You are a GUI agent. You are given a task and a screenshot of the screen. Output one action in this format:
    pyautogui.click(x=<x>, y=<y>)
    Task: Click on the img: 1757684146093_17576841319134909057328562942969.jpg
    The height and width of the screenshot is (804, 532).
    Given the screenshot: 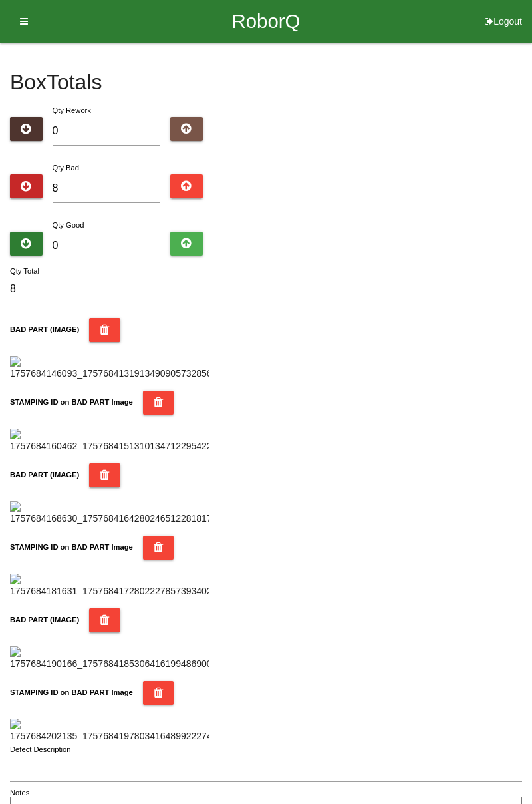 What is the action you would take?
    pyautogui.click(x=110, y=368)
    